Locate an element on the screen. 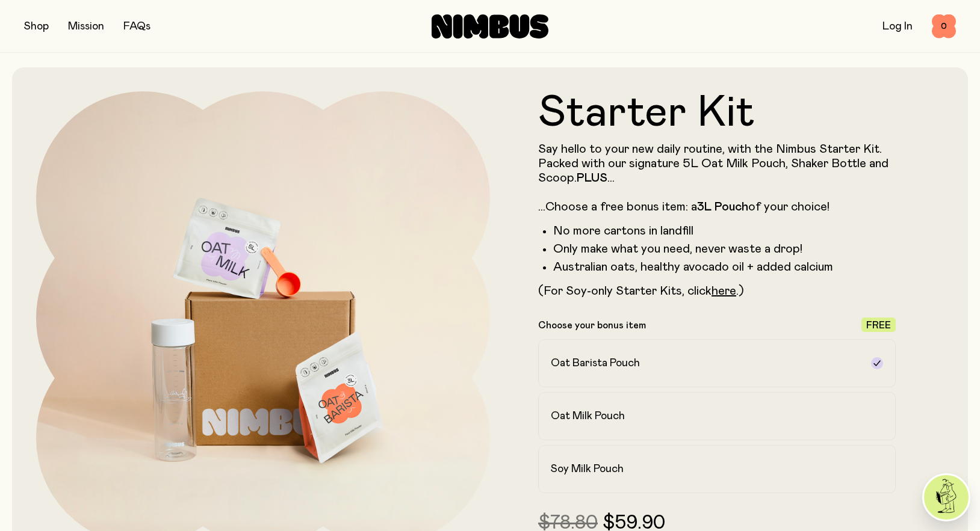 This screenshot has width=980, height=531. p: Choose your bonus item is located at coordinates (592, 325).